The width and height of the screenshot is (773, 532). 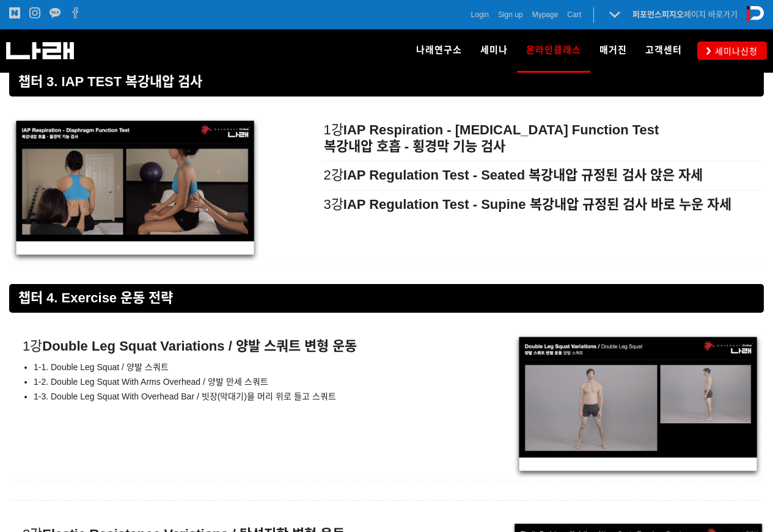 What do you see at coordinates (110, 82) in the screenshot?
I see `span: 챕터 3. IAP TEST 복강내압 검사` at bounding box center [110, 82].